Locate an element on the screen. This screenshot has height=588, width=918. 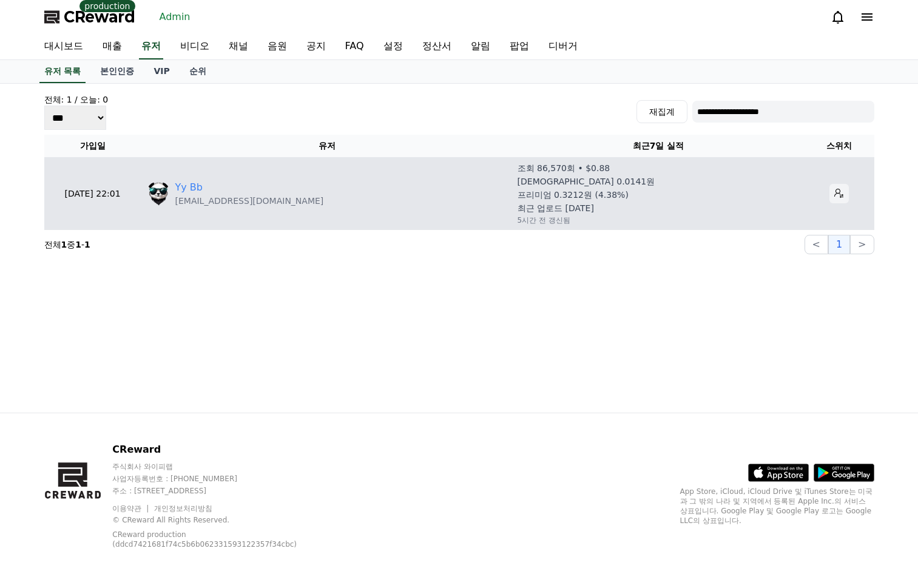
a: Yy Bb is located at coordinates (189, 188).